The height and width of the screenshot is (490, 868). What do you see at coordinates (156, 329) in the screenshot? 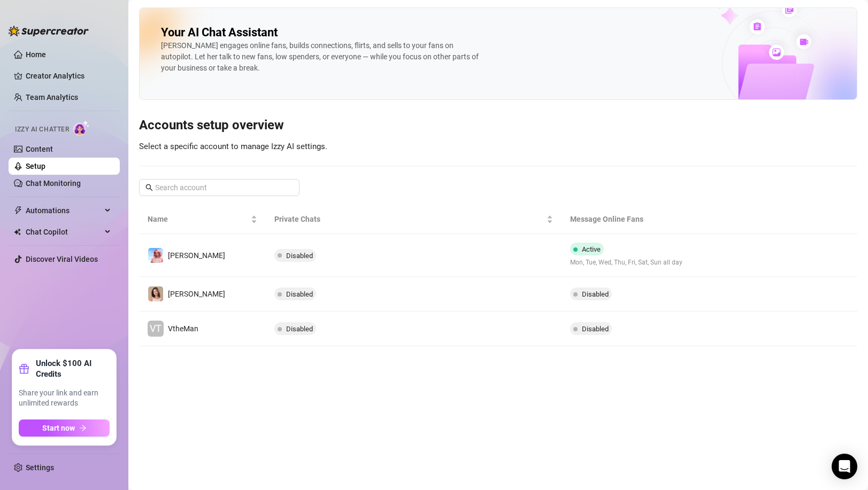
I see `span: VT` at bounding box center [156, 329].